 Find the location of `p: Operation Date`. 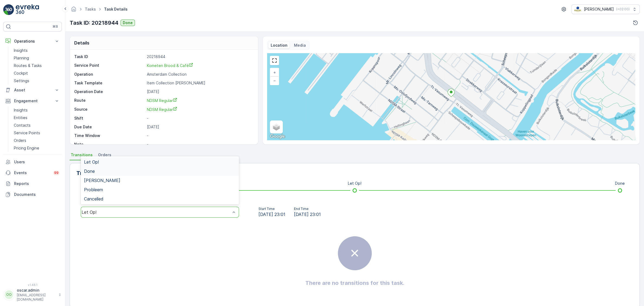

p: Operation Date is located at coordinates (109, 92).